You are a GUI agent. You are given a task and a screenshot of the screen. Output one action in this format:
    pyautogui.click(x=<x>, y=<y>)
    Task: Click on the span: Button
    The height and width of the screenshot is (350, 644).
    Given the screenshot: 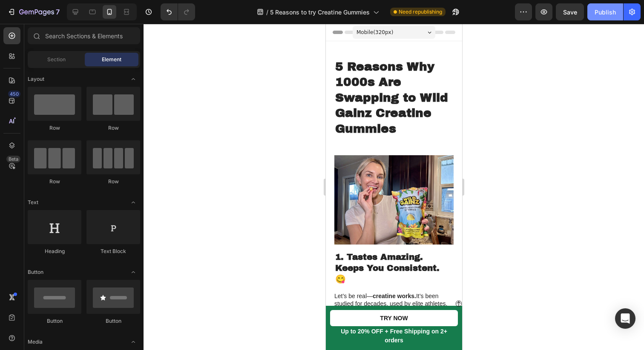 What is the action you would take?
    pyautogui.click(x=35, y=272)
    